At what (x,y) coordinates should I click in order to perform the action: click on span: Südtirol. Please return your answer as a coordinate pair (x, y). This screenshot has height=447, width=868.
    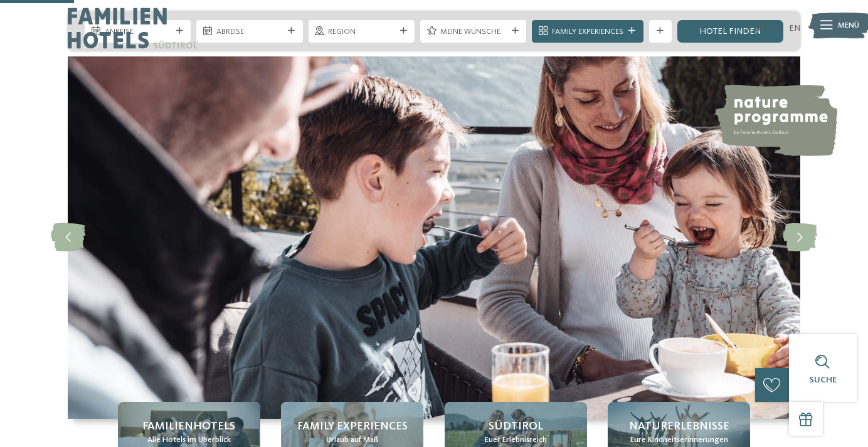
    Looking at the image, I should click on (515, 426).